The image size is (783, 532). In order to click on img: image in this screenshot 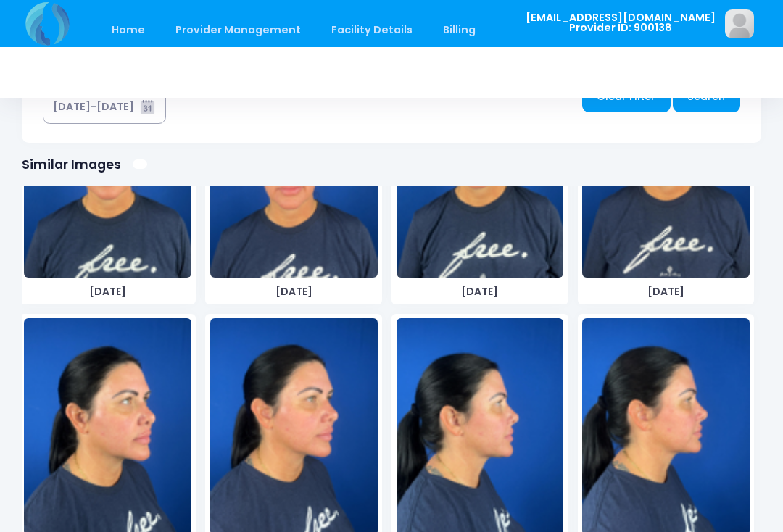, I will do `click(740, 24)`.